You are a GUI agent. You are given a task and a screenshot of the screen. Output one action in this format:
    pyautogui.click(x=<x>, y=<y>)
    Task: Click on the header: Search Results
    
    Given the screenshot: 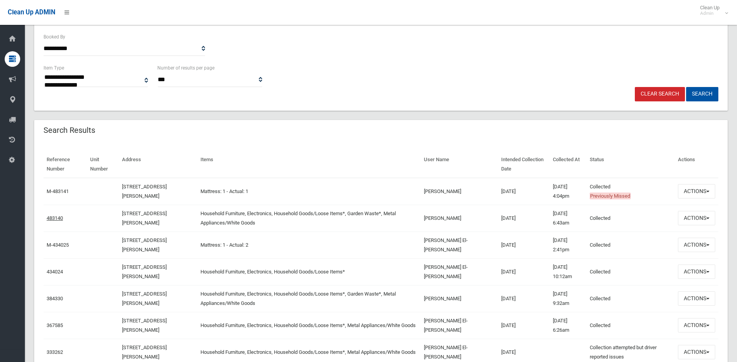 What is the action you would take?
    pyautogui.click(x=69, y=130)
    